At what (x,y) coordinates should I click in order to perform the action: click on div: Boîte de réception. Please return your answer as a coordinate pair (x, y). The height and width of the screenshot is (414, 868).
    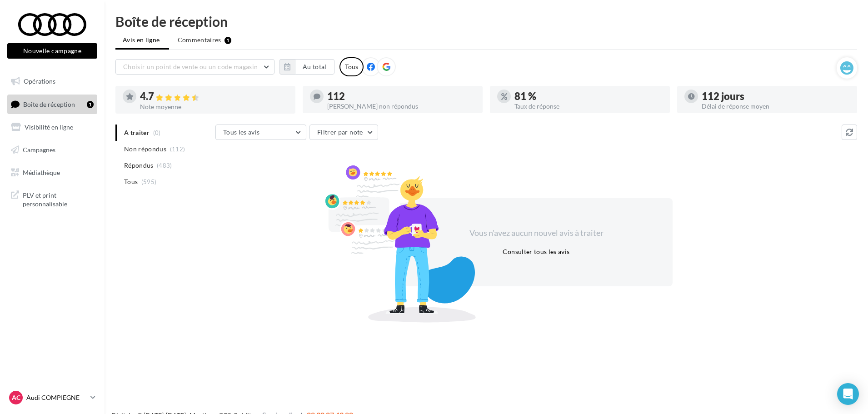
    Looking at the image, I should click on (486, 22).